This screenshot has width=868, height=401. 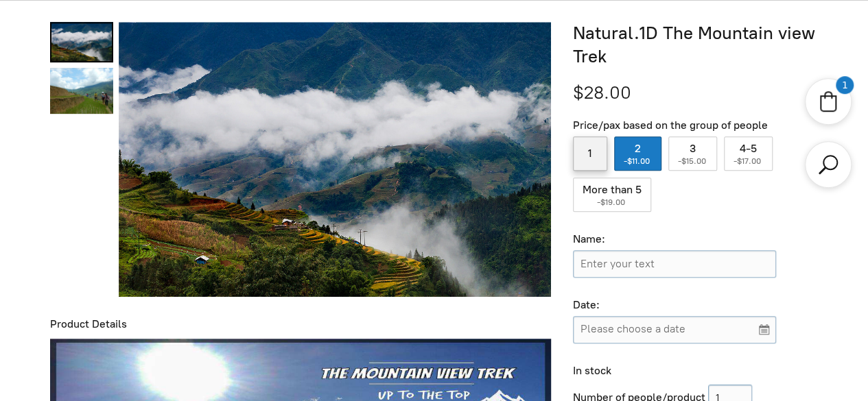 I want to click on div: 1, so click(x=844, y=85).